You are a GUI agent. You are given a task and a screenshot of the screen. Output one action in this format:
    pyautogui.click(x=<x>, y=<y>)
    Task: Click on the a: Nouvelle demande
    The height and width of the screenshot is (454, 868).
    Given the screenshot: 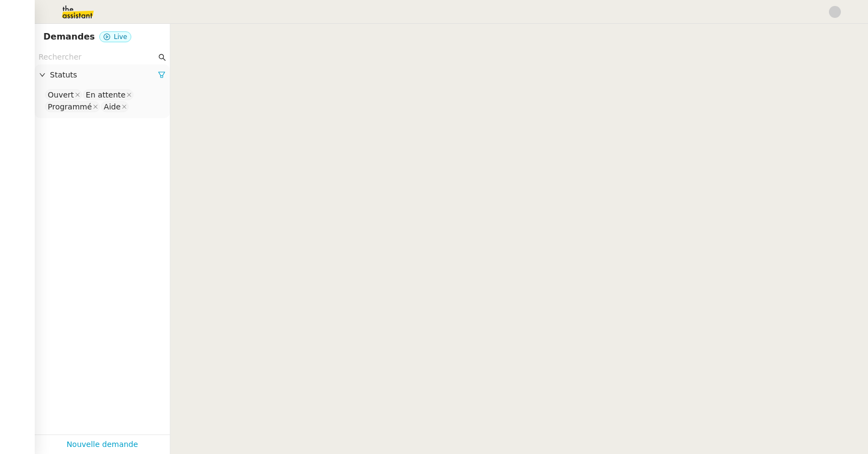 What is the action you would take?
    pyautogui.click(x=103, y=444)
    